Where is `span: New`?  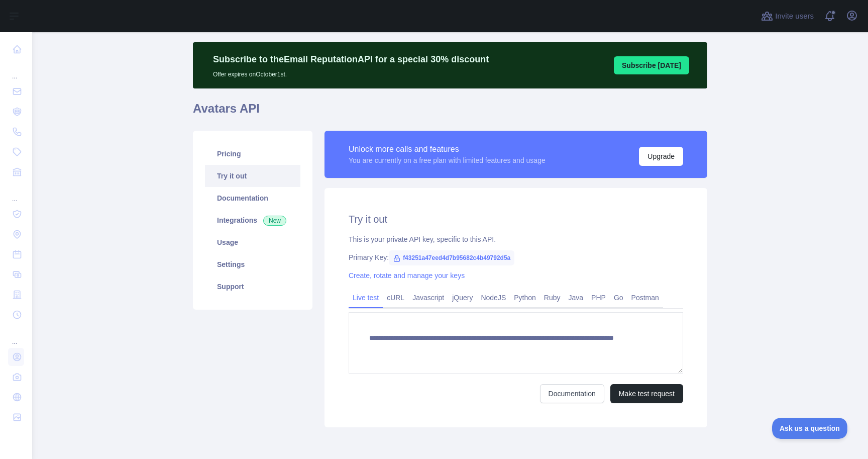 span: New is located at coordinates (274, 221).